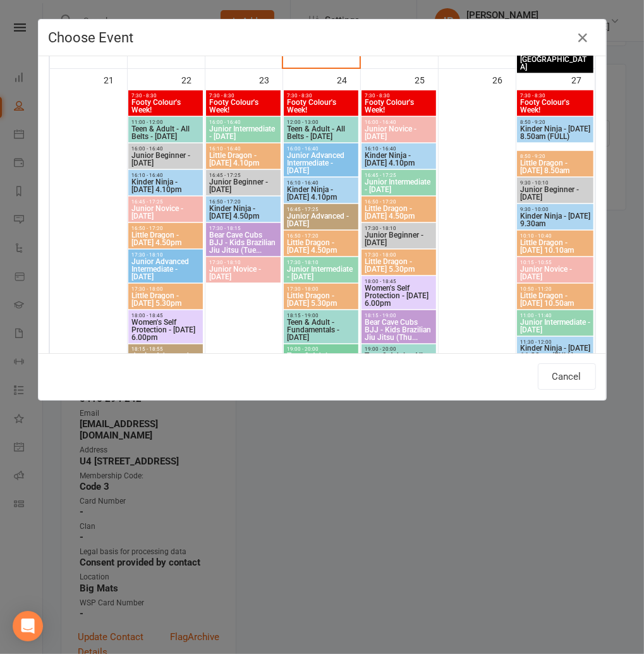 The height and width of the screenshot is (654, 644). Describe the element at coordinates (583, 38) in the screenshot. I see `button: Close` at that location.